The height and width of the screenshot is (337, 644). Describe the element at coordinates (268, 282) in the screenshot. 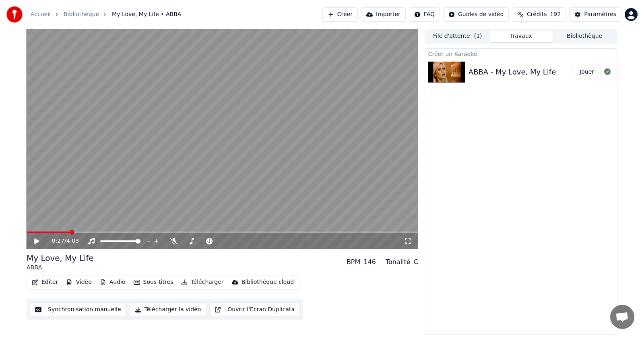

I see `div: Bibliothèque cloud` at that location.